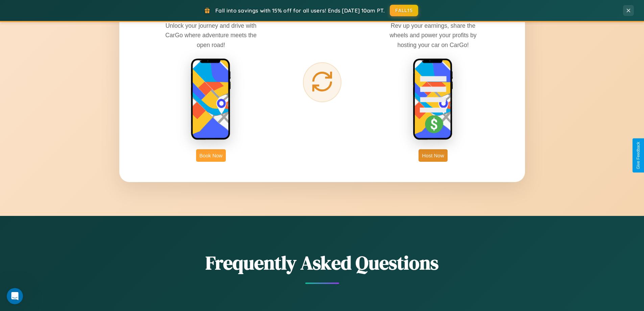  I want to click on button: Host Now, so click(432, 155).